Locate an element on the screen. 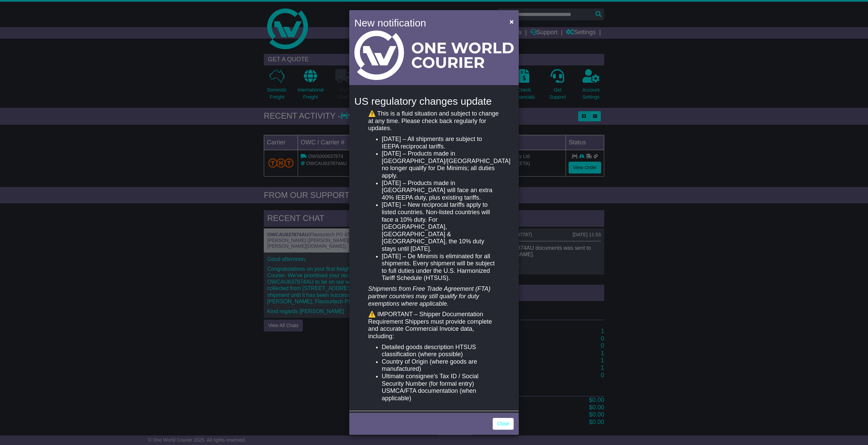 The image size is (868, 445). img: Light is located at coordinates (434, 55).